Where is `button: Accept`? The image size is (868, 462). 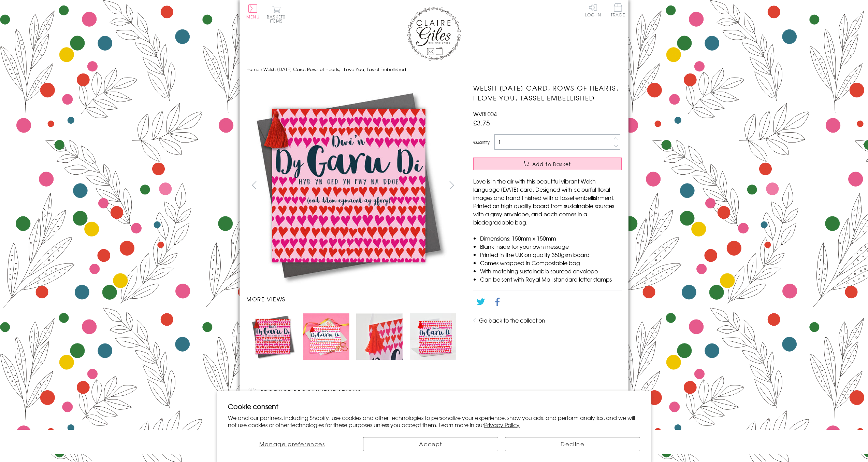
button: Accept is located at coordinates (430, 444).